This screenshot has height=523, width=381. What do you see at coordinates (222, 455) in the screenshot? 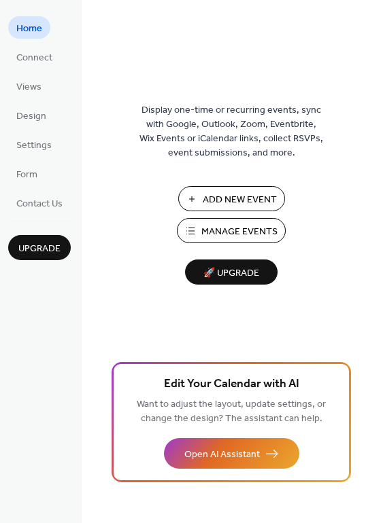
I see `span: Open AI Assistant` at bounding box center [222, 455].